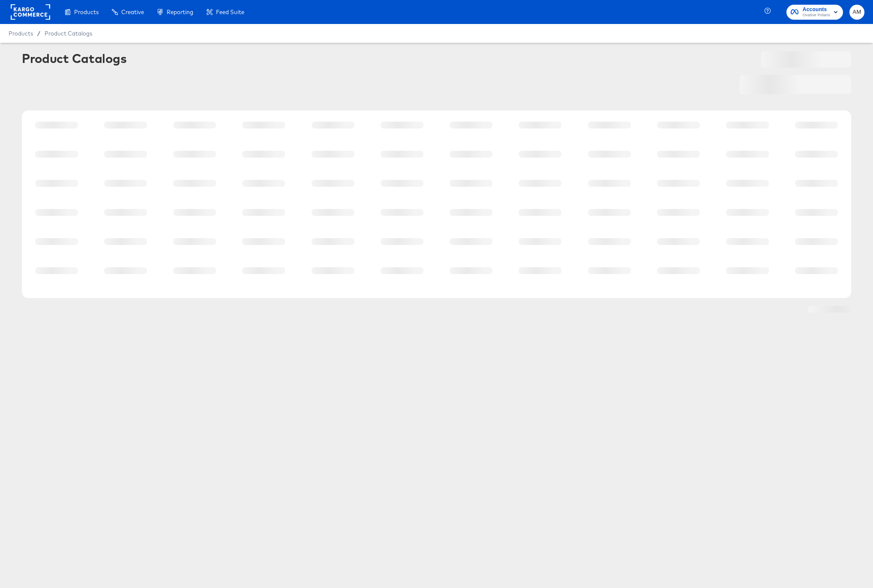 Image resolution: width=873 pixels, height=588 pixels. What do you see at coordinates (74, 58) in the screenshot?
I see `div: Product Catalogs` at bounding box center [74, 58].